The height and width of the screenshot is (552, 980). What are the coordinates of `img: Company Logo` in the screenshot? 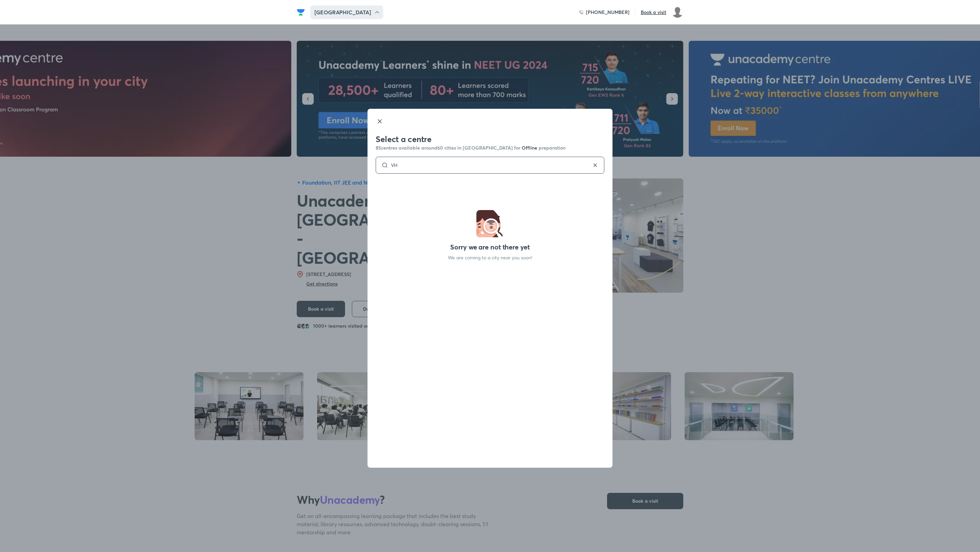 It's located at (300, 12).